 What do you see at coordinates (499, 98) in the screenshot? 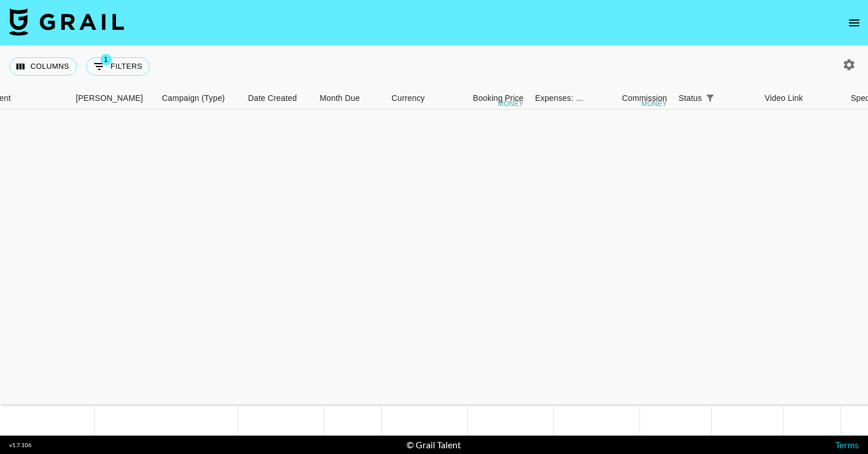
I see `div: Booking Price` at bounding box center [499, 98].